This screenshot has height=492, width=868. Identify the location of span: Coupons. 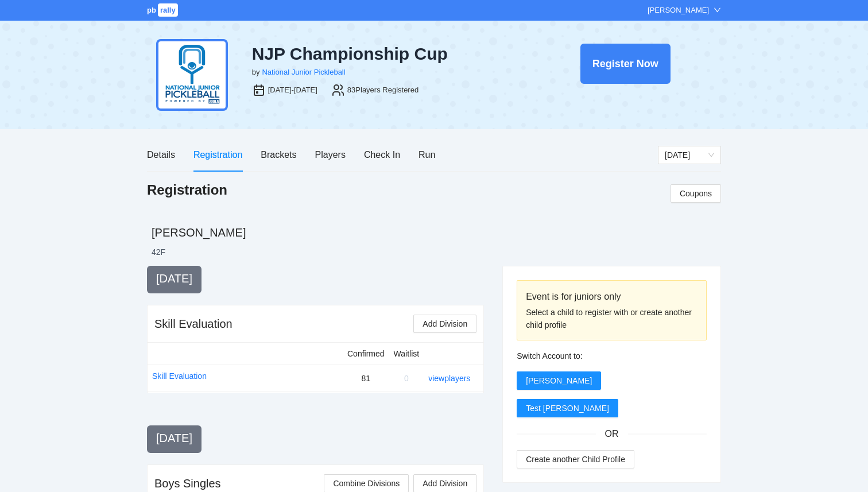
(696, 194).